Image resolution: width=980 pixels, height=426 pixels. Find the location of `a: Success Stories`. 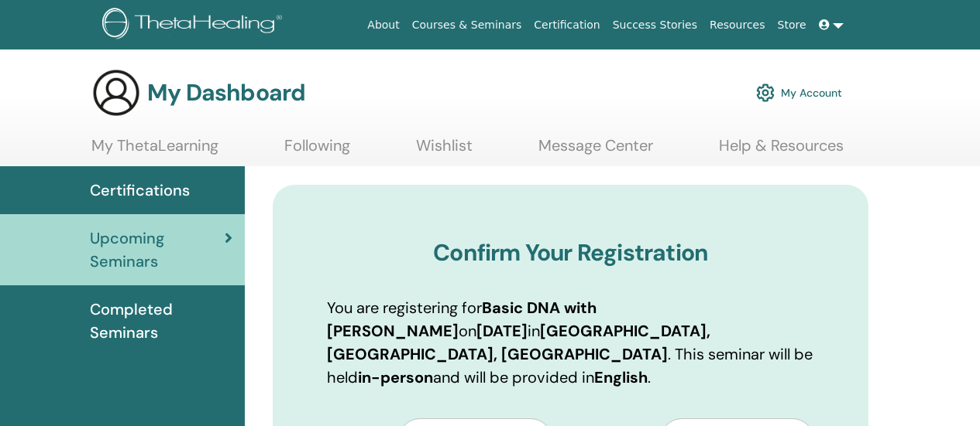

a: Success Stories is located at coordinates (654, 24).